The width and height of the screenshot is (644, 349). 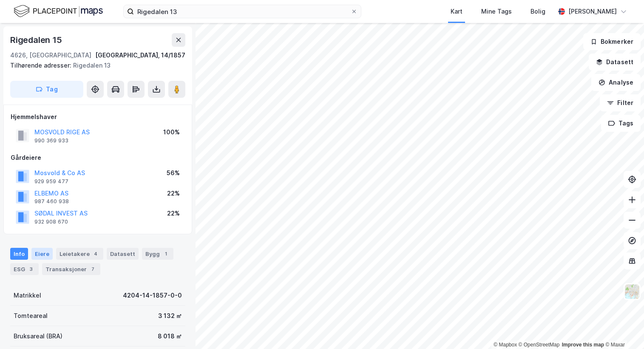 I want to click on button: Filter, so click(x=620, y=103).